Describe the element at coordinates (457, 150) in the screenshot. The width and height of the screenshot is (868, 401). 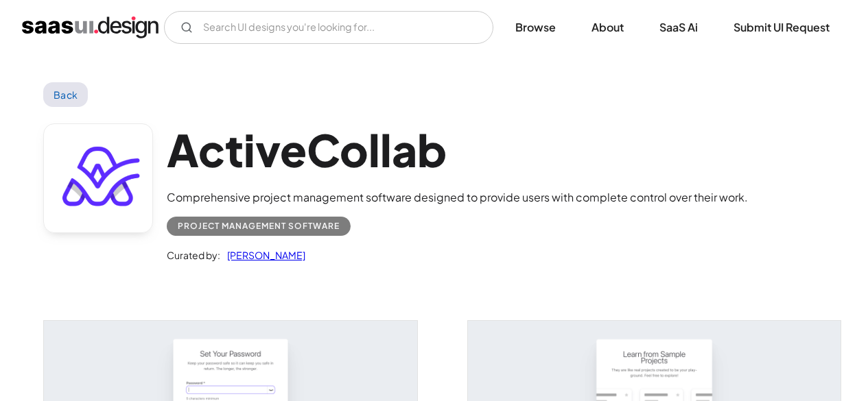
I see `h1: ActiveCollab` at that location.